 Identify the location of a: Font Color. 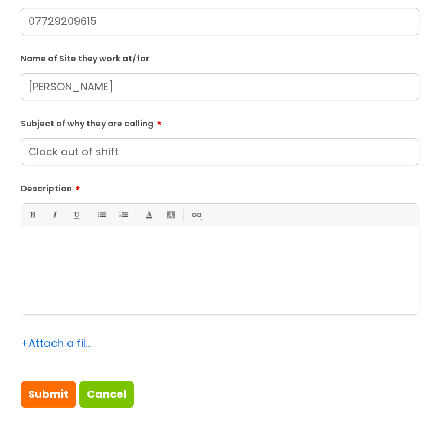
(148, 214).